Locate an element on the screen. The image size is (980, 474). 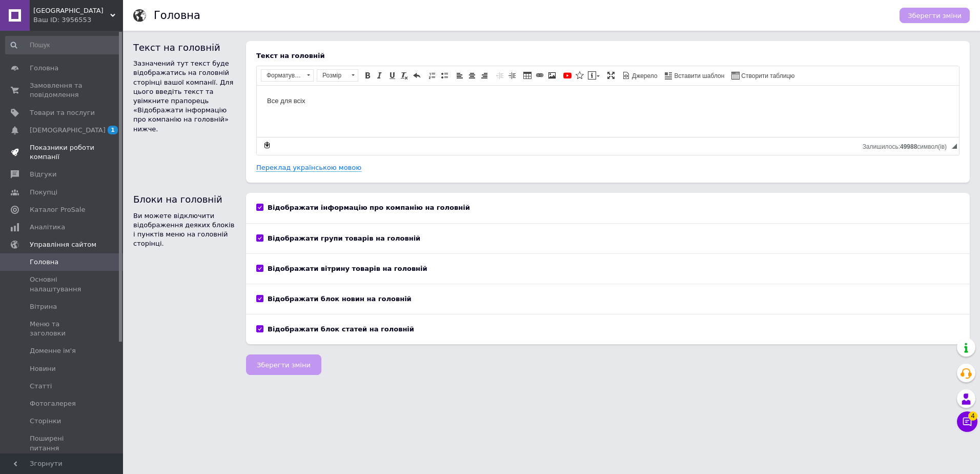
span: 1 is located at coordinates (112, 130).